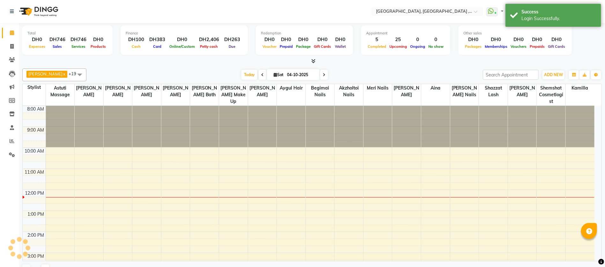  What do you see at coordinates (417, 47) in the screenshot?
I see `span: Ongoing` at bounding box center [417, 47].